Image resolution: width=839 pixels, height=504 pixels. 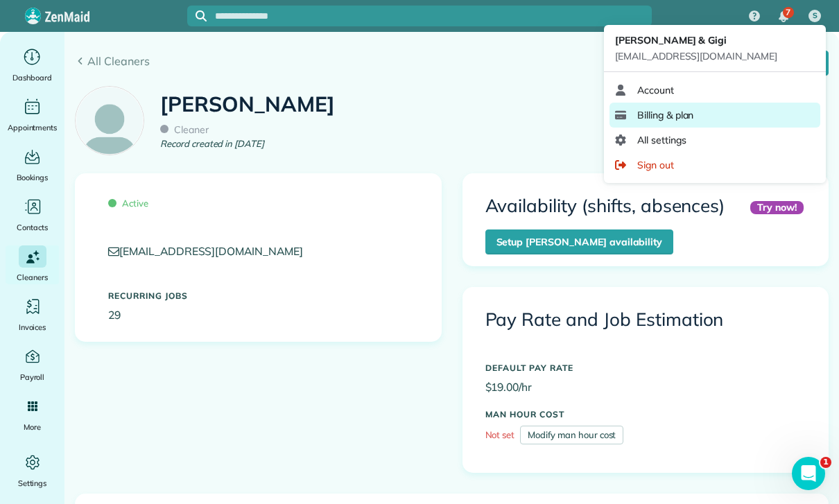 I want to click on span: Appointments, so click(x=33, y=127).